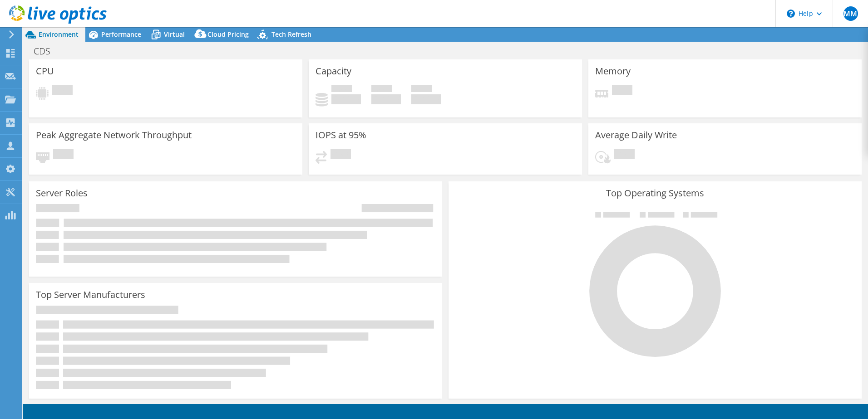  Describe the element at coordinates (174, 34) in the screenshot. I see `span: Virtual` at that location.